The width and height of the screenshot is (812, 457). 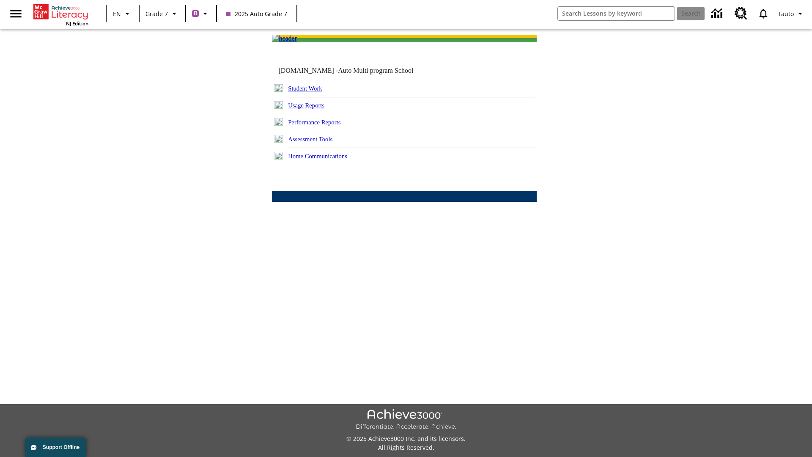 What do you see at coordinates (257, 14) in the screenshot?
I see `span: 2025 Auto Grade 7` at bounding box center [257, 14].